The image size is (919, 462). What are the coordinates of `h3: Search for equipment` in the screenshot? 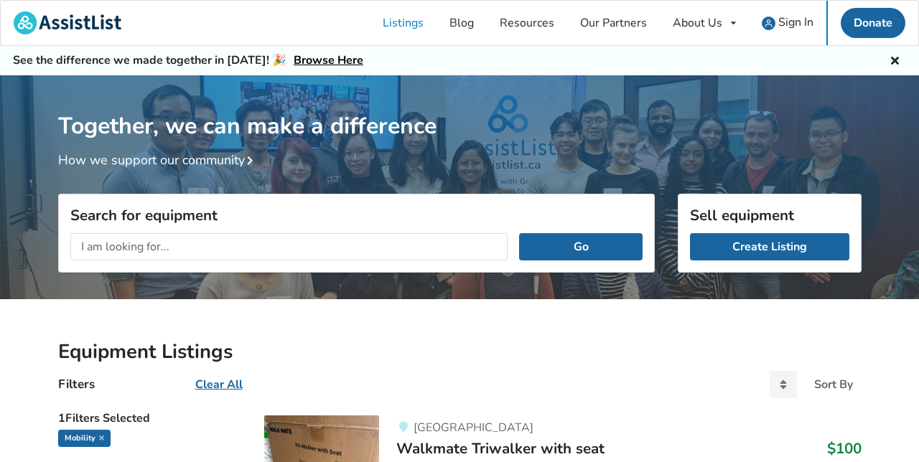 It's located at (356, 215).